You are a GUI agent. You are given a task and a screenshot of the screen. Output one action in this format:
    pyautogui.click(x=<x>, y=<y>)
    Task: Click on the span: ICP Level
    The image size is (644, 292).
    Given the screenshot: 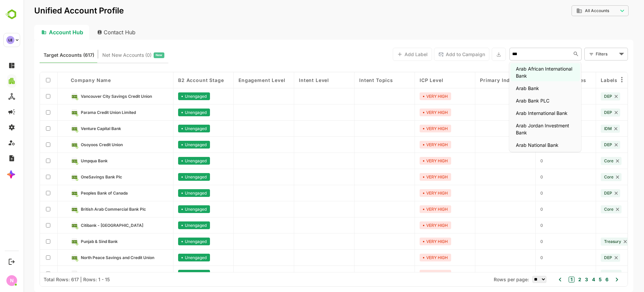 What is the action you would take?
    pyautogui.click(x=408, y=80)
    